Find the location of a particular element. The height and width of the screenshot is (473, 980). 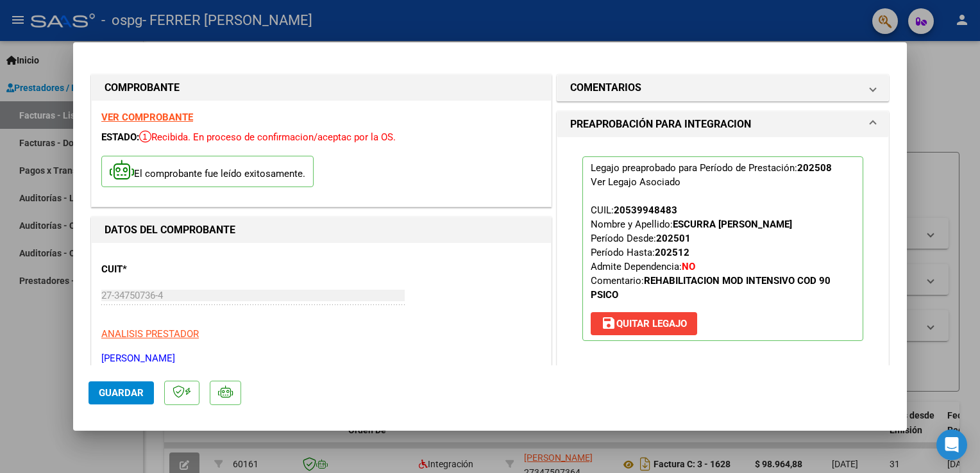

span: CUIL: Nombre y Apellido: Período Desde: Período Hasta: Admite Dependencia: is located at coordinates (711, 252).